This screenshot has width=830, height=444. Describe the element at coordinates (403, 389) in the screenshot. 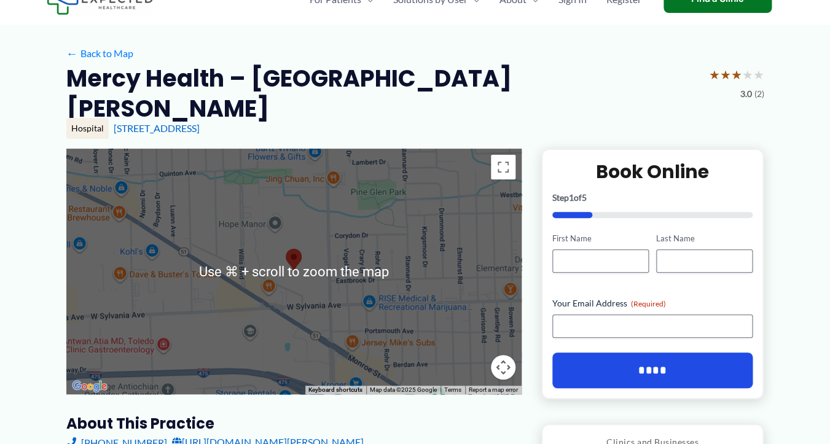

I see `span: Map data ©2025 Google` at that location.